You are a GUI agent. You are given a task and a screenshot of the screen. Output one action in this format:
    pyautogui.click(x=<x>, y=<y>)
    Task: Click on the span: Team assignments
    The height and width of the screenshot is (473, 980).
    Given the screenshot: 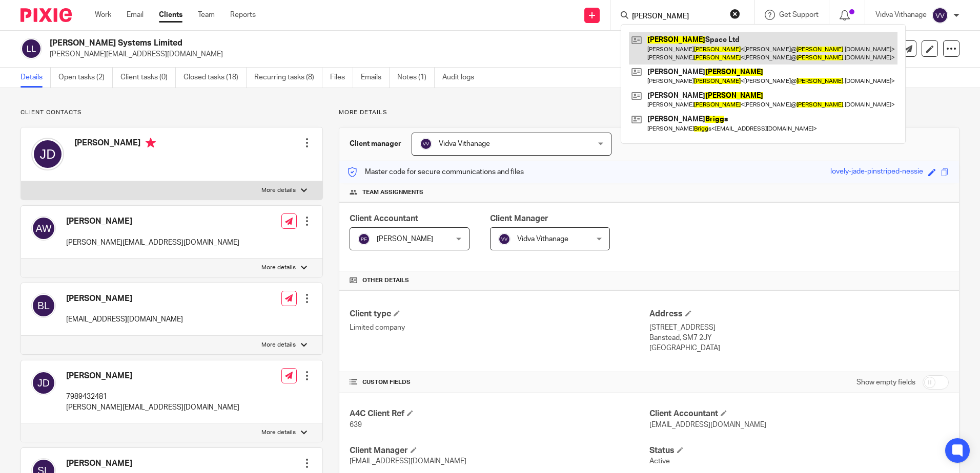 What is the action you would take?
    pyautogui.click(x=393, y=192)
    